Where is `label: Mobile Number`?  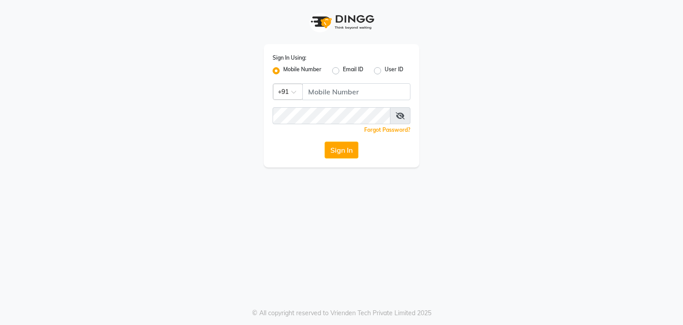
label: Mobile Number is located at coordinates (302, 71).